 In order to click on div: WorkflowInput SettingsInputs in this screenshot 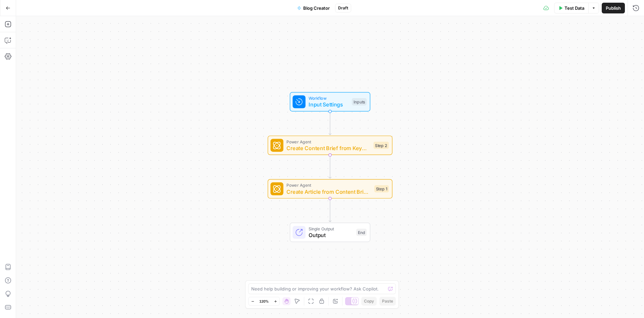, I will do `click(330, 102)`.